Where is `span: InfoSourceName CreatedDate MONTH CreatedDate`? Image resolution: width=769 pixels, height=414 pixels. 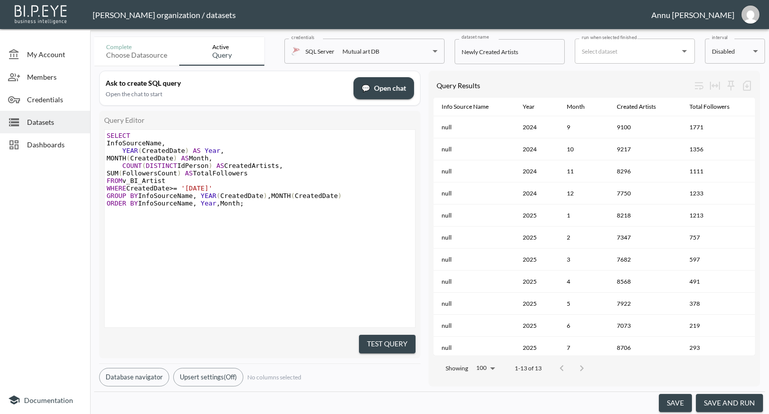
span: InfoSourceName CreatedDate MONTH CreatedDate is located at coordinates (224, 195).